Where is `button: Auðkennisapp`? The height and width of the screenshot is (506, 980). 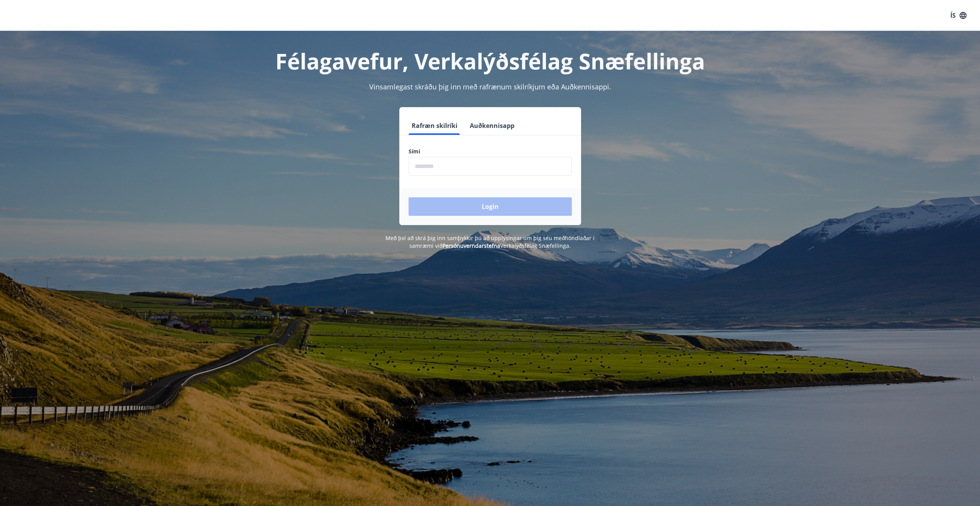 button: Auðkennisapp is located at coordinates (492, 125).